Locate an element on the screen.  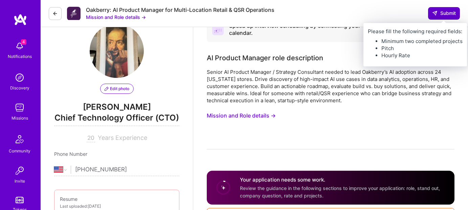
i: icon PurpleCalendar is located at coordinates (218, 29).